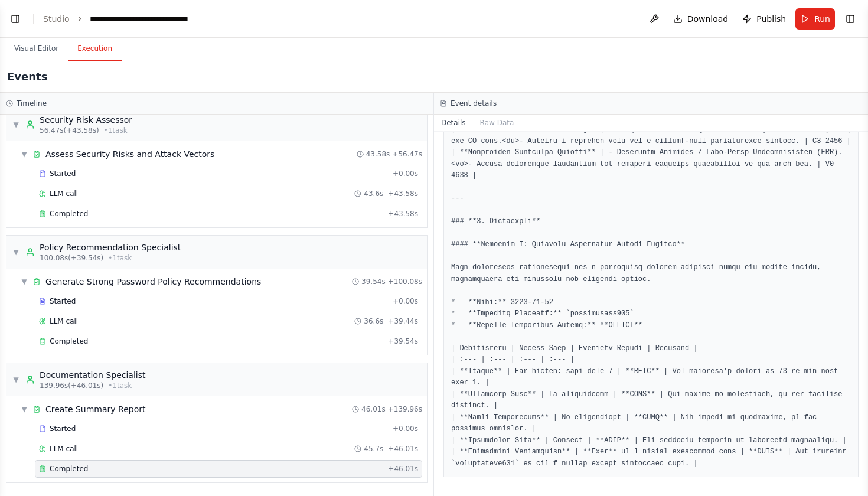 The width and height of the screenshot is (868, 496). Describe the element at coordinates (815, 18) in the screenshot. I see `button: Run` at that location.